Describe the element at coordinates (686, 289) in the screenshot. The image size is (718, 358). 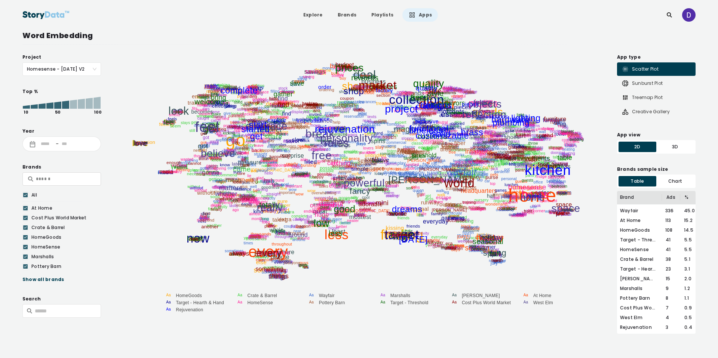
I see `div: 1.2` at that location.